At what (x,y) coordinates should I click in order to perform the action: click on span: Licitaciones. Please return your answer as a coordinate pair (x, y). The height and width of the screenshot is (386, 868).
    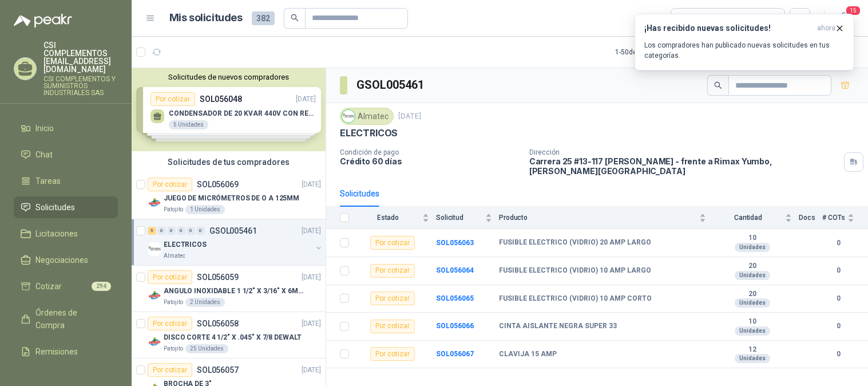
    Looking at the image, I should click on (57, 233).